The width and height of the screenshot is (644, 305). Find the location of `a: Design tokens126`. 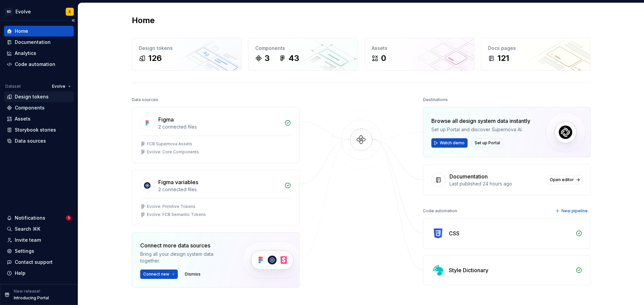

a: Design tokens126 is located at coordinates (187, 54).